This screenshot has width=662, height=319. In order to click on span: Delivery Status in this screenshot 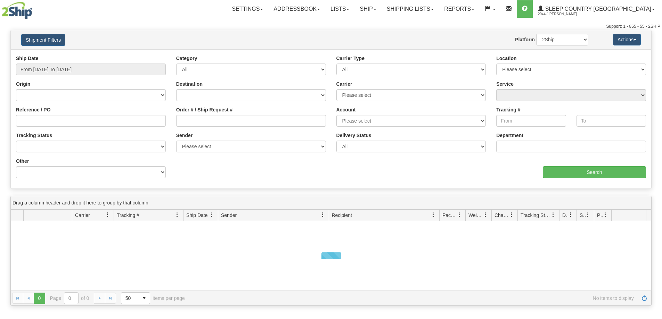, I will do `click(565, 215)`.